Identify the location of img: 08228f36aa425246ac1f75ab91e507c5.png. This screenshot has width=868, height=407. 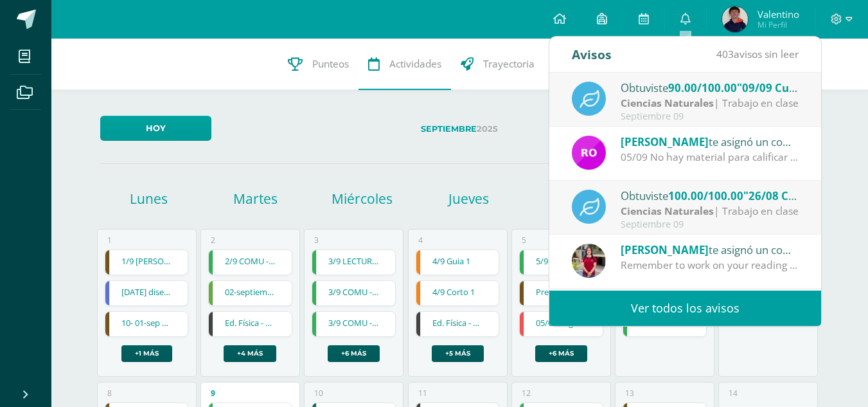
(588, 152).